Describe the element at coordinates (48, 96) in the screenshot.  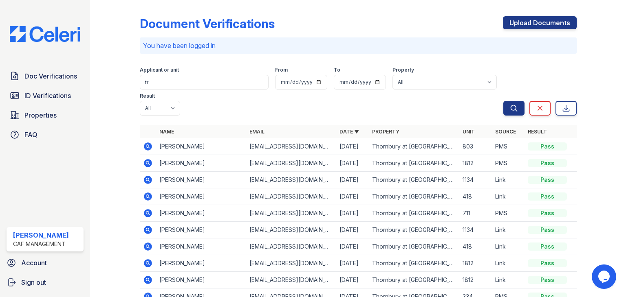
I see `span: ID Verifications` at that location.